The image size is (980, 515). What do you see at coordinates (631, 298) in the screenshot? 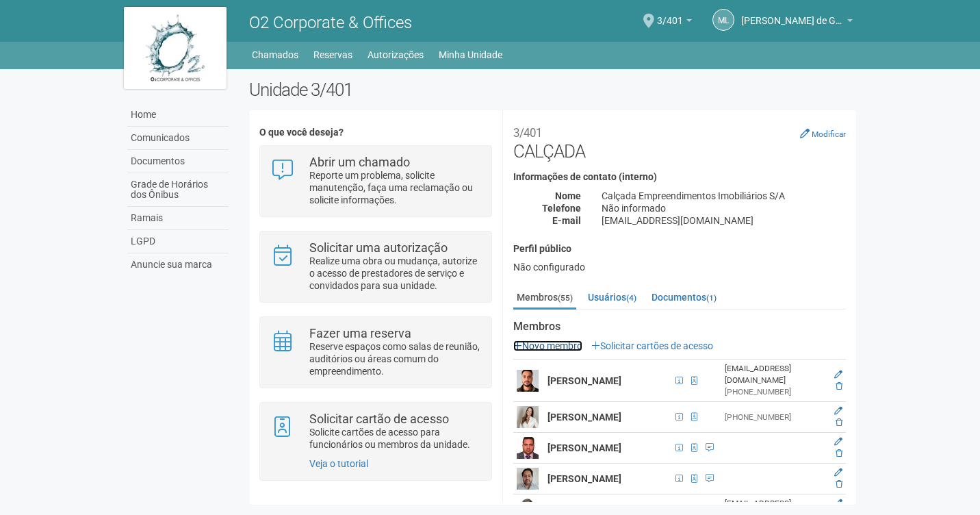
I see `small: (4)` at bounding box center [631, 298].